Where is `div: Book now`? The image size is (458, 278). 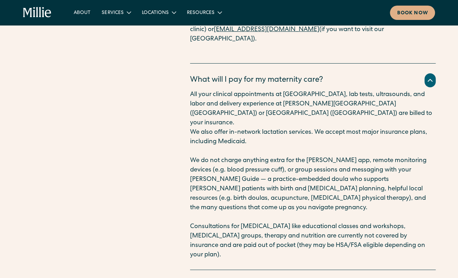 div: Book now is located at coordinates (413, 13).